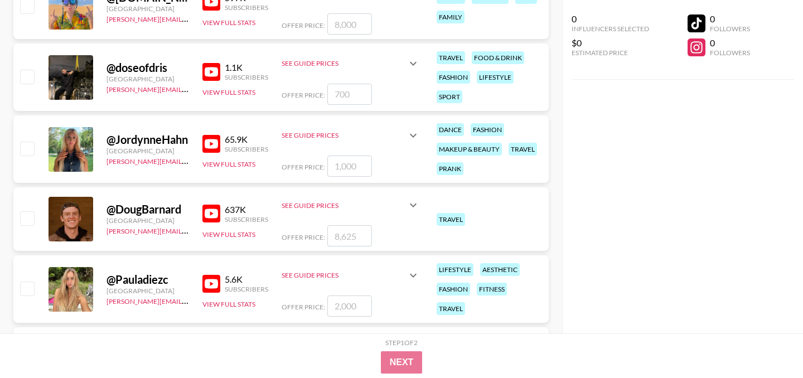  What do you see at coordinates (350, 24) in the screenshot?
I see `input: 8,000` at bounding box center [350, 24].